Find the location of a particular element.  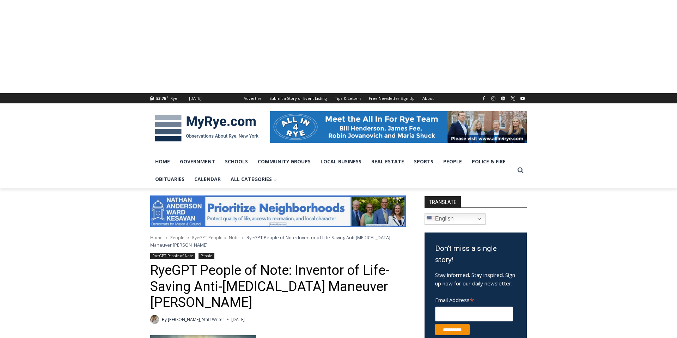

img: (PHOTO: MyRye.com Summer 2023 intern Beatrice Larzul.) is located at coordinates (155, 319).